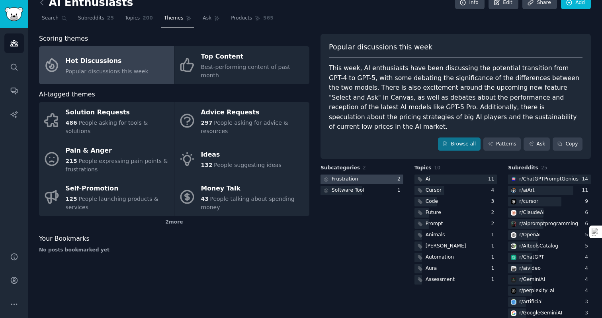 This screenshot has width=602, height=318. I want to click on a: Top ContentBest-performing content of past month, so click(242, 65).